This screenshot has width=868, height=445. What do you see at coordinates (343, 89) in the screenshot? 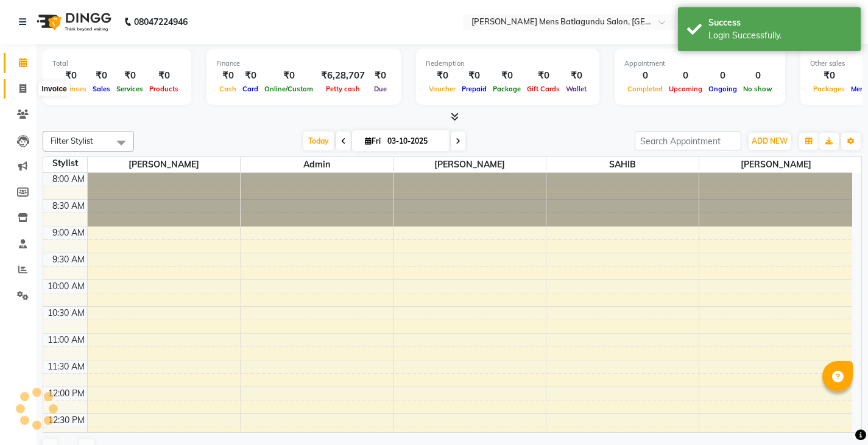
I see `span: Petty cash` at bounding box center [343, 89].